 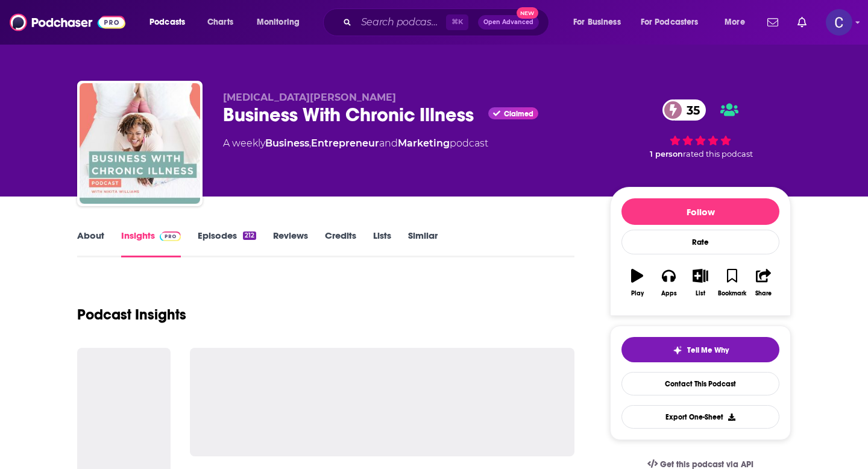 What do you see at coordinates (401, 22) in the screenshot?
I see `input: Search podcasts, credits, & more...` at bounding box center [401, 22].